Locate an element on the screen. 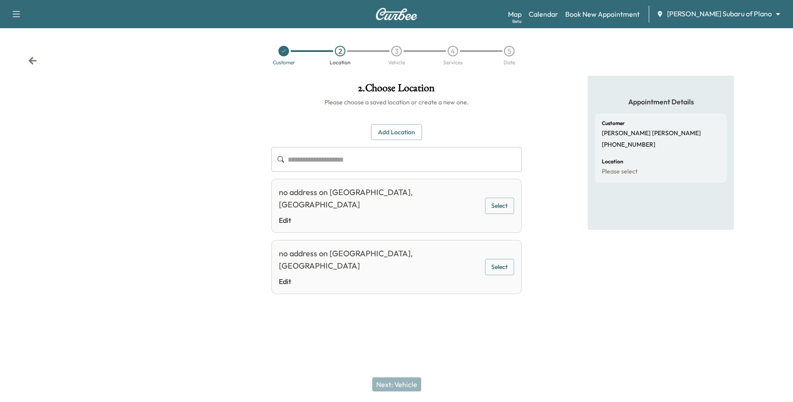 This screenshot has width=793, height=402. h6: Customer is located at coordinates (613, 123).